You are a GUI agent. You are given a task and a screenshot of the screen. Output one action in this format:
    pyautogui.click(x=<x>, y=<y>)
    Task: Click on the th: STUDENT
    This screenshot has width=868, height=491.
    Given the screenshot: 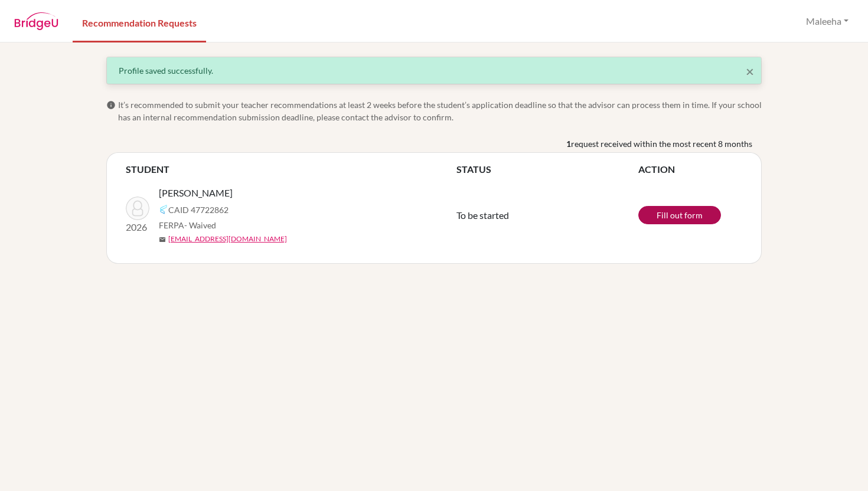 What is the action you would take?
    pyautogui.click(x=291, y=169)
    